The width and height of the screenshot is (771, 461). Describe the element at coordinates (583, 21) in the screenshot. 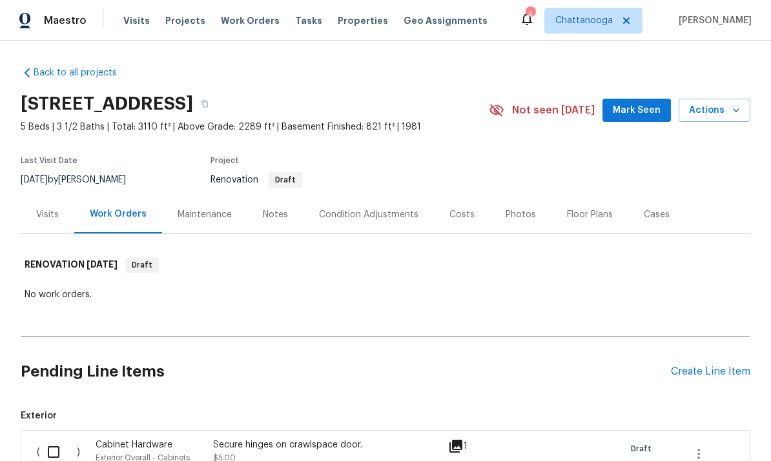

I see `span: Chattanooga` at that location.